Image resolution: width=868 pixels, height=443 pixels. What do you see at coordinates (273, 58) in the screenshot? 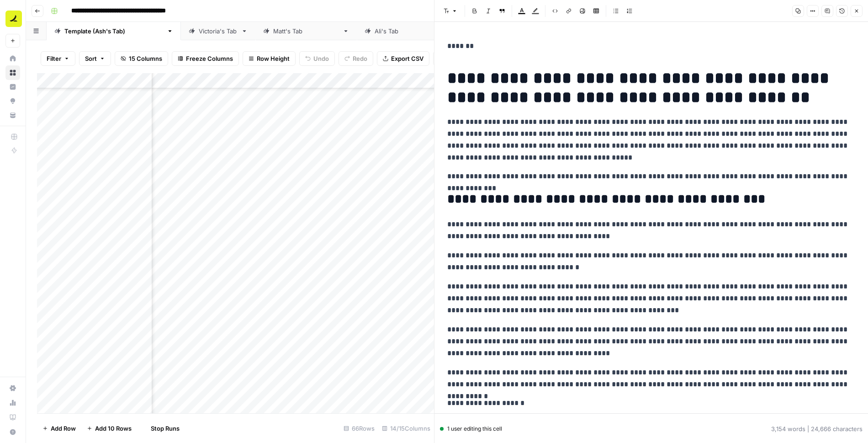
I see `span: Row Height` at bounding box center [273, 58].